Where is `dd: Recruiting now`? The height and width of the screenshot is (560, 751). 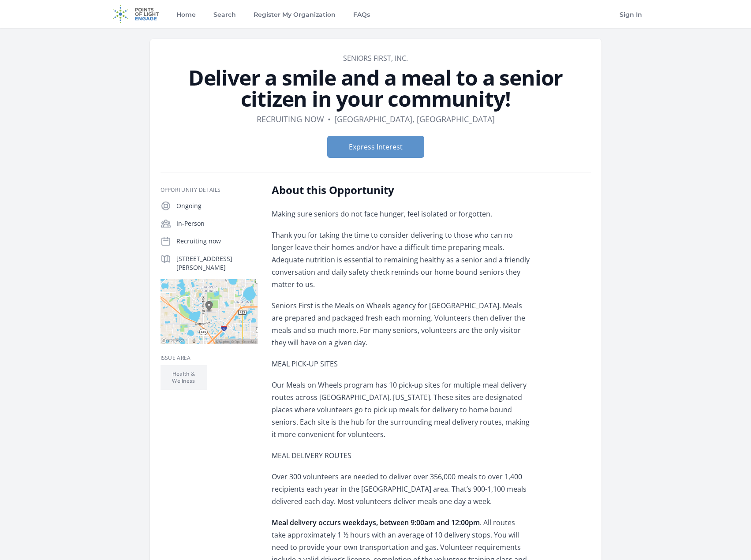
dd: Recruiting now is located at coordinates (291, 119).